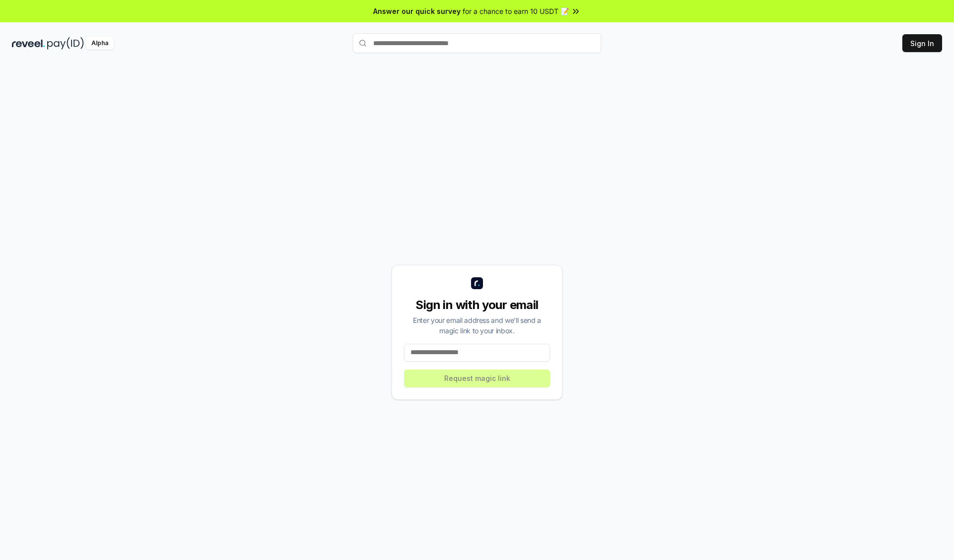  I want to click on div: Sign in with your email, so click(477, 305).